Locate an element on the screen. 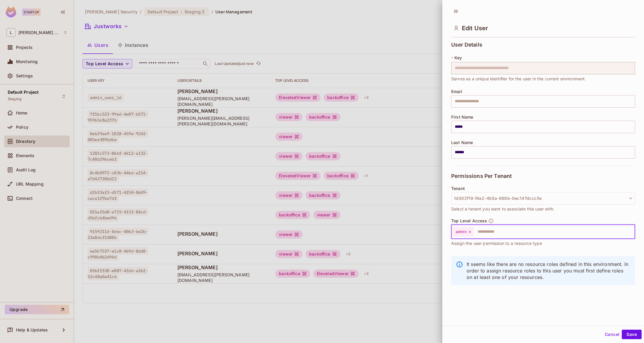 The width and height of the screenshot is (644, 343). span: Key is located at coordinates (458, 58).